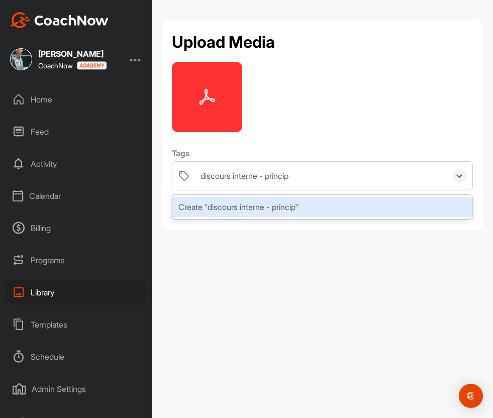 The height and width of the screenshot is (418, 493). What do you see at coordinates (76, 357) in the screenshot?
I see `div: Schedule` at bounding box center [76, 357].